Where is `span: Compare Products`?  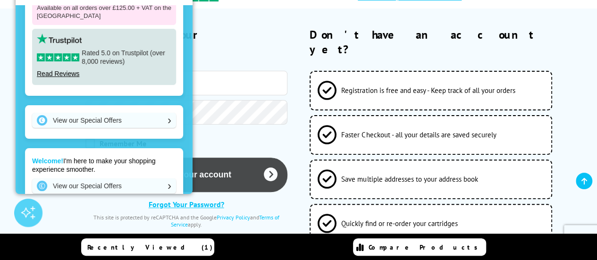 span: Compare Products is located at coordinates (426, 247).